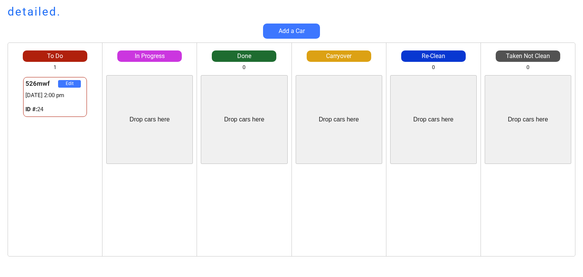  I want to click on div: Done, so click(244, 56).